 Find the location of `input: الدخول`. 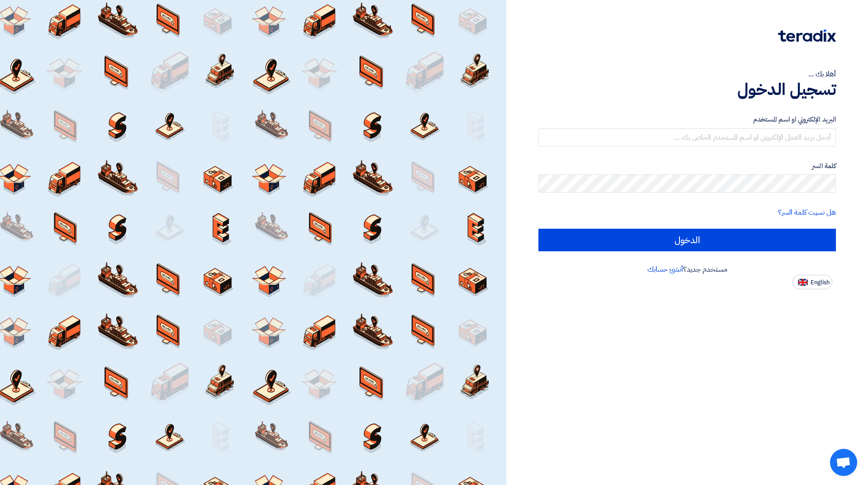

input: الدخول is located at coordinates (687, 240).